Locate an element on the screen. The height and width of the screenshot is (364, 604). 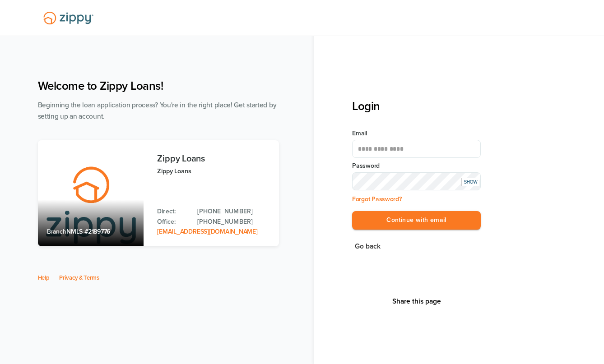
span: Branch is located at coordinates (57, 232).